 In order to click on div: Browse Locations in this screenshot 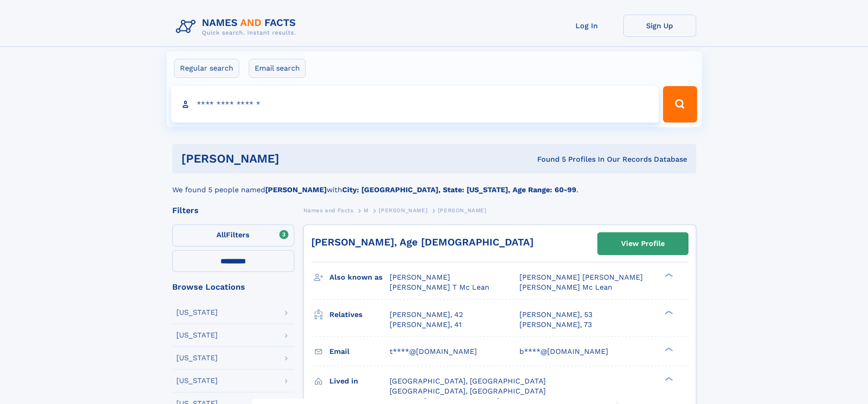, I will do `click(233, 287)`.